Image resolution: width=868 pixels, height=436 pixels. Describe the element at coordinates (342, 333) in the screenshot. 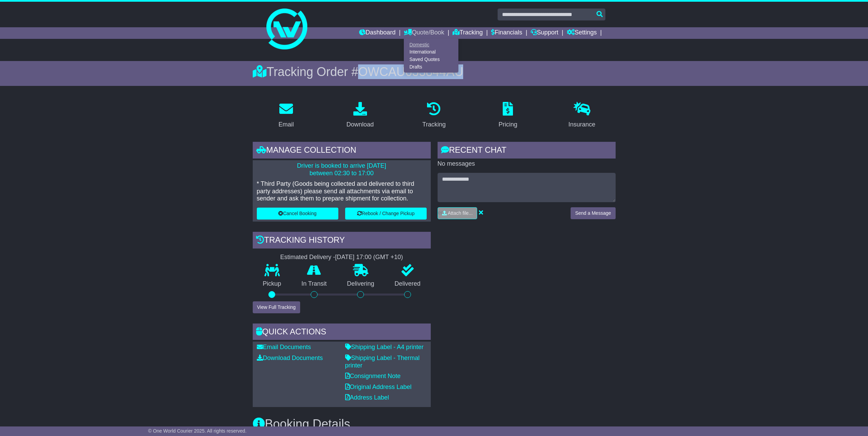

I see `div: Quick Actions` at that location.